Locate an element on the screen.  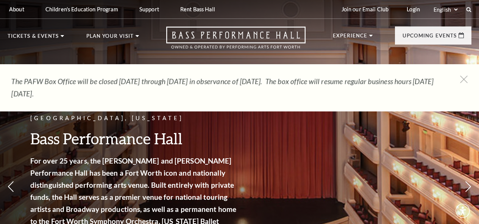
p: Support is located at coordinates (149, 9).